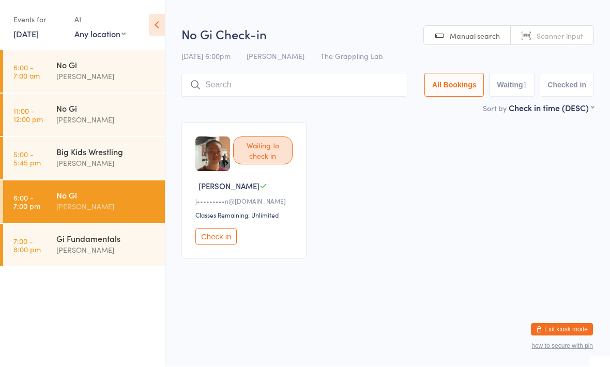  Describe the element at coordinates (106, 239) in the screenshot. I see `div: Gi Fundamentals` at that location.